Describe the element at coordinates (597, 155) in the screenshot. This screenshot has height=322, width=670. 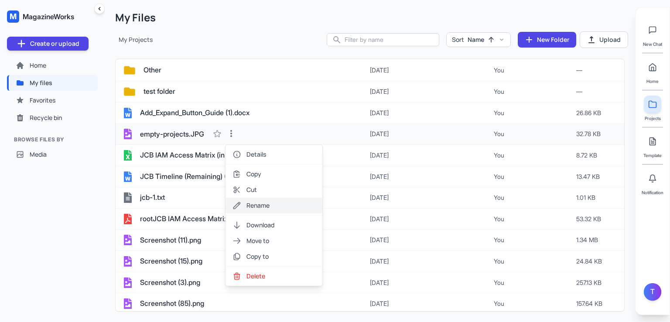
I see `div: 8.72 KB` at that location.